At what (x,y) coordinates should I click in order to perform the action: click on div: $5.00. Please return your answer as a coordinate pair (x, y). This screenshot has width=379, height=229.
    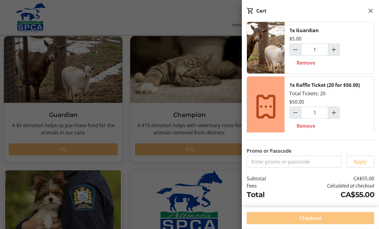
    Looking at the image, I should click on (295, 39).